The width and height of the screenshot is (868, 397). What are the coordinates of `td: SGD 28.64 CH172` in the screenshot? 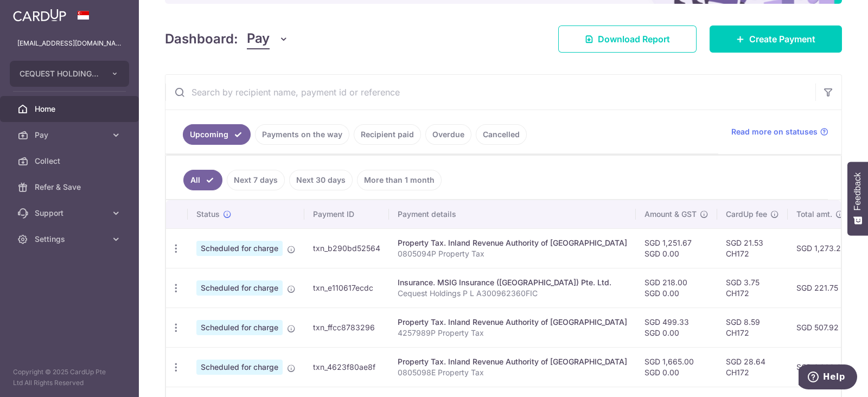 It's located at (753, 367).